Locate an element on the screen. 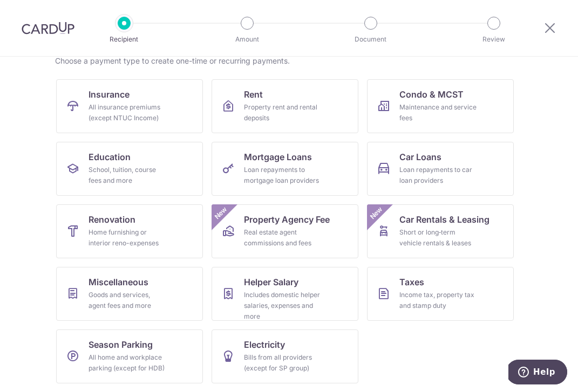  a: InsuranceAll insurance premiums (except NTUC Income) is located at coordinates (129, 106).